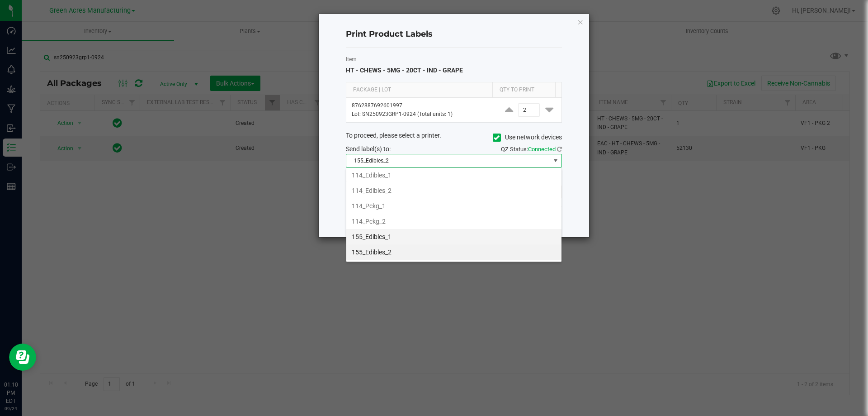 The height and width of the screenshot is (416, 868). Describe the element at coordinates (422, 106) in the screenshot. I see `p: 8762887692601997` at that location.